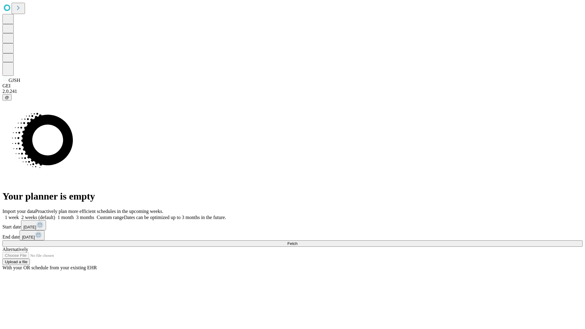  I want to click on span: 3 months, so click(85, 217).